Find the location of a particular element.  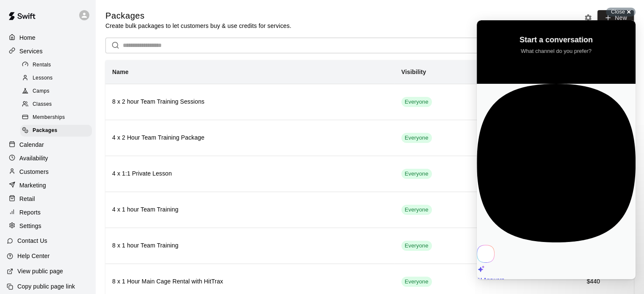

a: Memberships is located at coordinates (57, 118).